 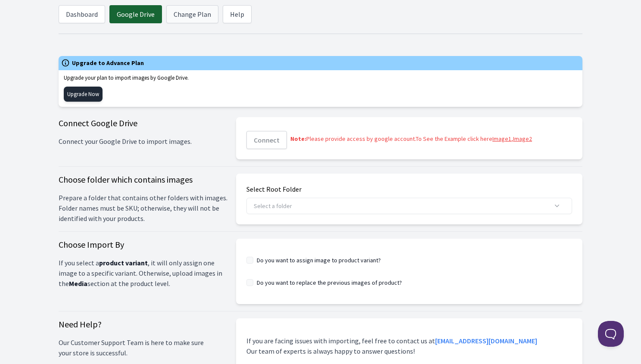 I want to click on h3: Choose folder which contains images, so click(x=143, y=180).